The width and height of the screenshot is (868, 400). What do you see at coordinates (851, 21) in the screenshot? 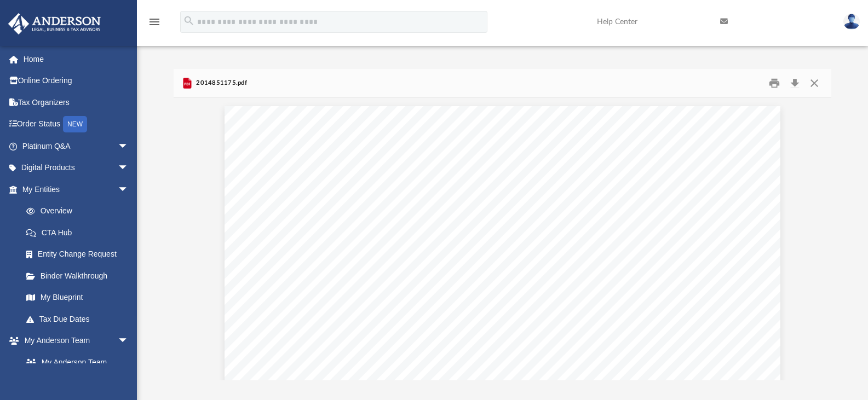
I see `img: User Pic` at bounding box center [851, 21].